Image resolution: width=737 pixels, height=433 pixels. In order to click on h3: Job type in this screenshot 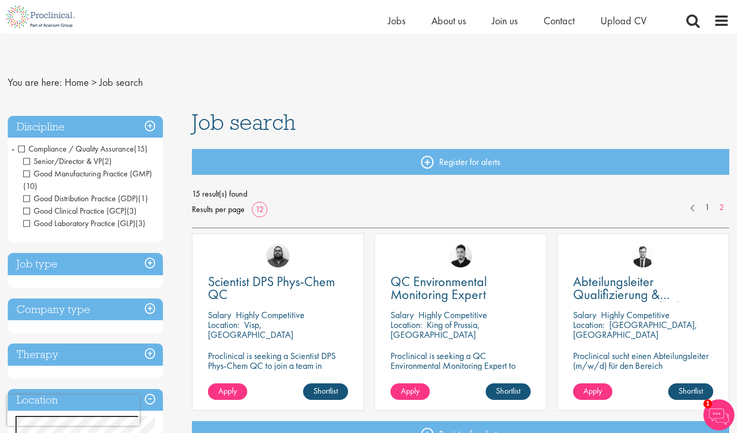, I will do `click(85, 264)`.